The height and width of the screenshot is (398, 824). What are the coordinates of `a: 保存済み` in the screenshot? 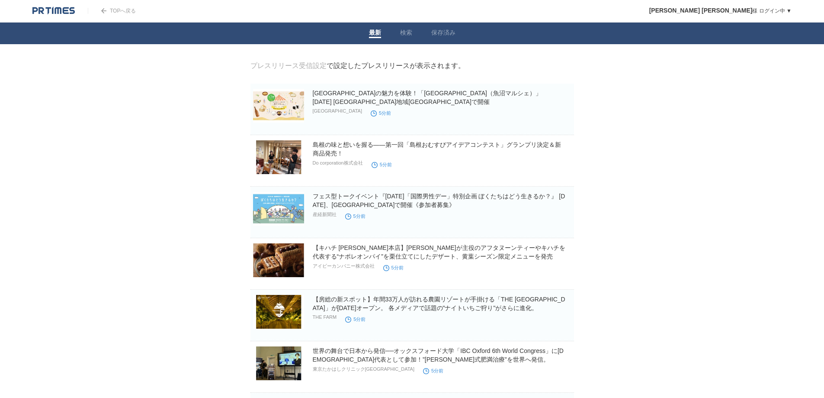 It's located at (444, 33).